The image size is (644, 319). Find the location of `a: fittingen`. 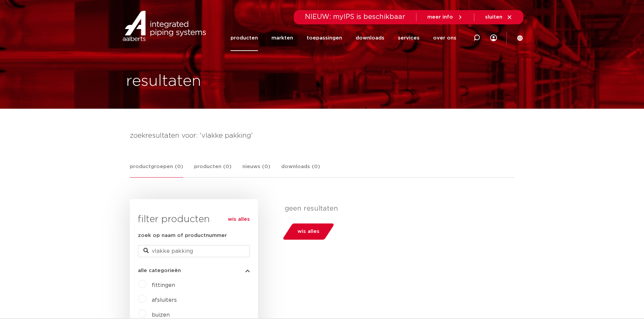

a: fittingen is located at coordinates (163, 285).